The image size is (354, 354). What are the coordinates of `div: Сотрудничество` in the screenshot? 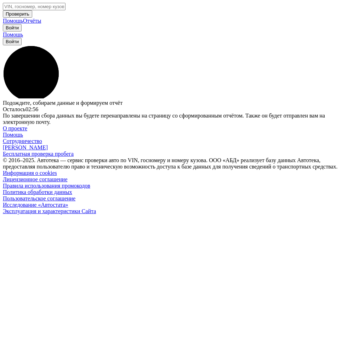 It's located at (177, 141).